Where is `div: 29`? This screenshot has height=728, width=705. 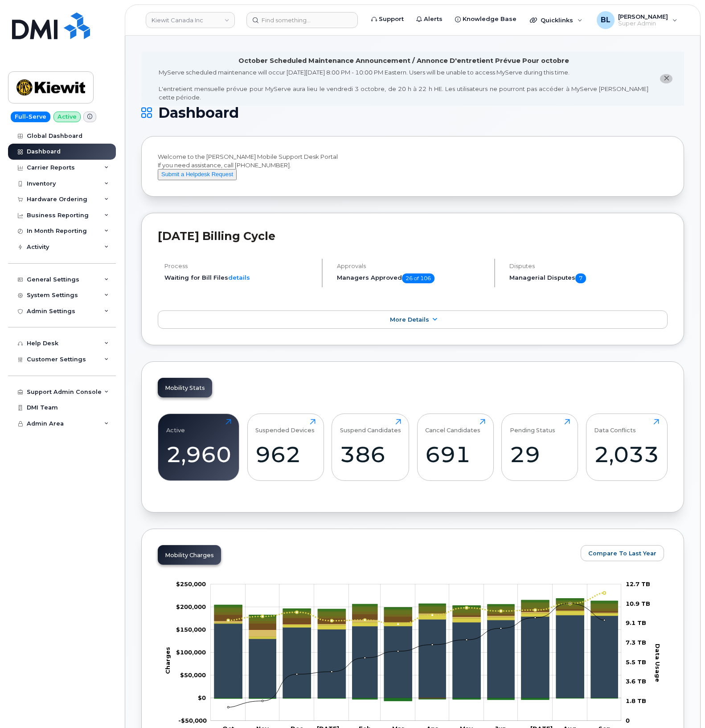 div: 29 is located at coordinates (540, 454).